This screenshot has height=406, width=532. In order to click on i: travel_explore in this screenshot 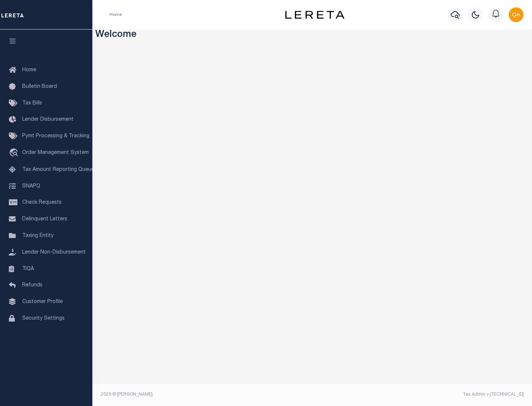, I will do `click(15, 153)`.